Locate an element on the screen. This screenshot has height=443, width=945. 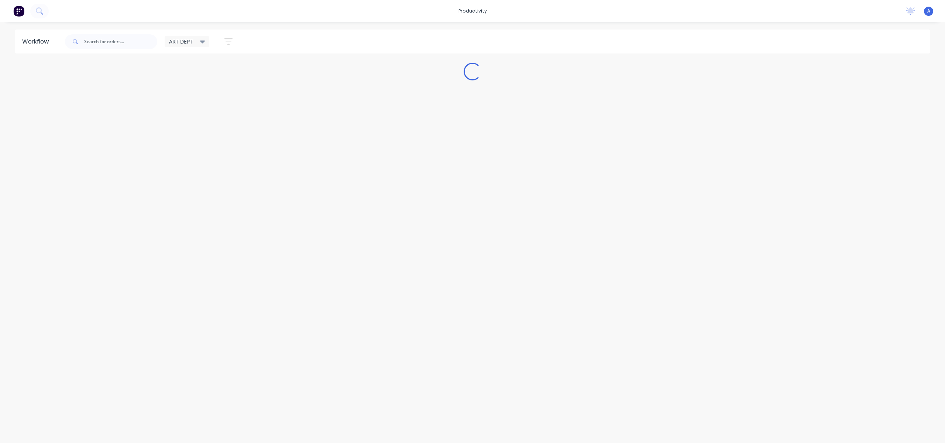
span: A is located at coordinates (929, 11).